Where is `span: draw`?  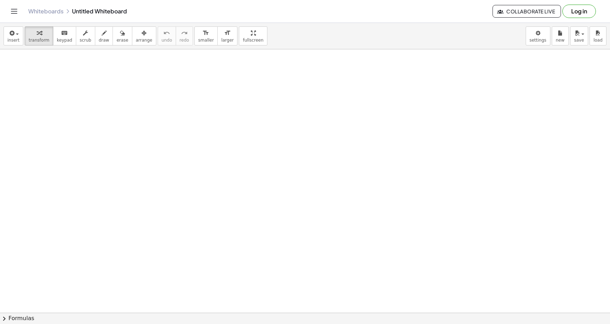 span: draw is located at coordinates (104, 40).